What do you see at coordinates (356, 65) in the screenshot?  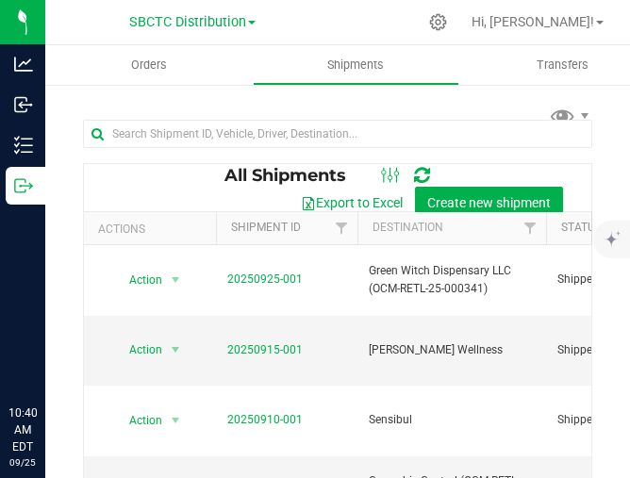 I see `span: Shipments` at bounding box center [356, 65].